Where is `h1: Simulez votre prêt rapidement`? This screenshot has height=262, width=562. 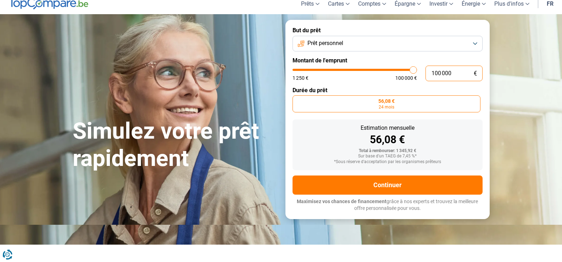
h1: Simulez votre prêt rapidement is located at coordinates (175, 145).